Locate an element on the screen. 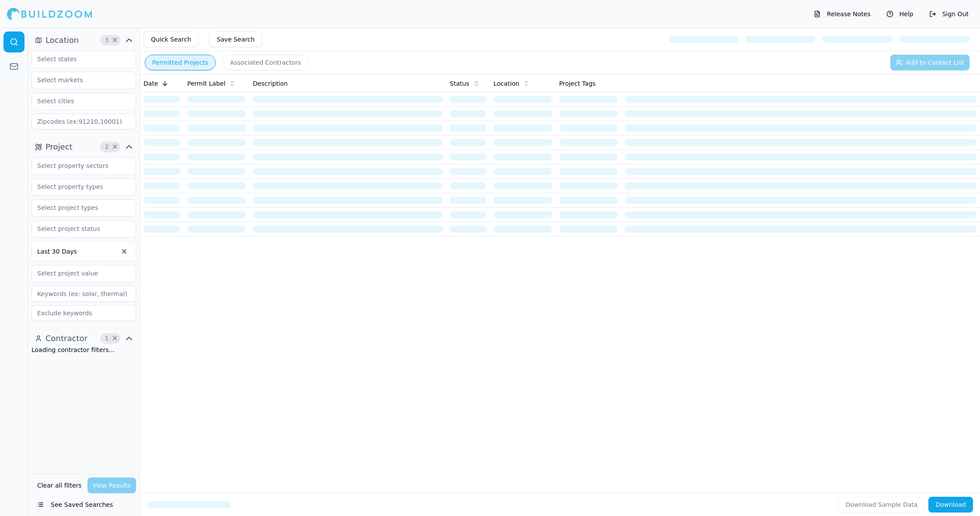 The width and height of the screenshot is (980, 516). button: Project2Clear Project filters is located at coordinates (84, 147).